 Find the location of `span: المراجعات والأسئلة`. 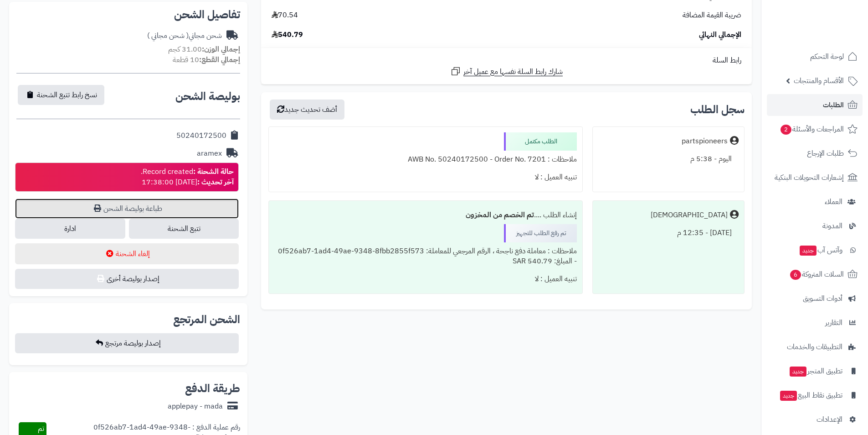

span: المراجعات والأسئلة is located at coordinates (811, 129).